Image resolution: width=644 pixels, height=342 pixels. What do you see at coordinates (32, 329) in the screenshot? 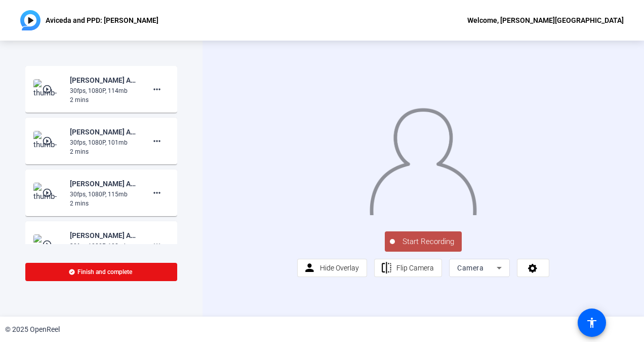
I see `div: © 2025 OpenReel` at bounding box center [32, 329].